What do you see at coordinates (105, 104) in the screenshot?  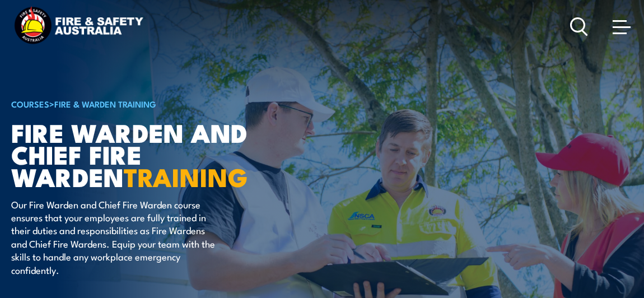 I see `a: Fire & Warden Training` at bounding box center [105, 104].